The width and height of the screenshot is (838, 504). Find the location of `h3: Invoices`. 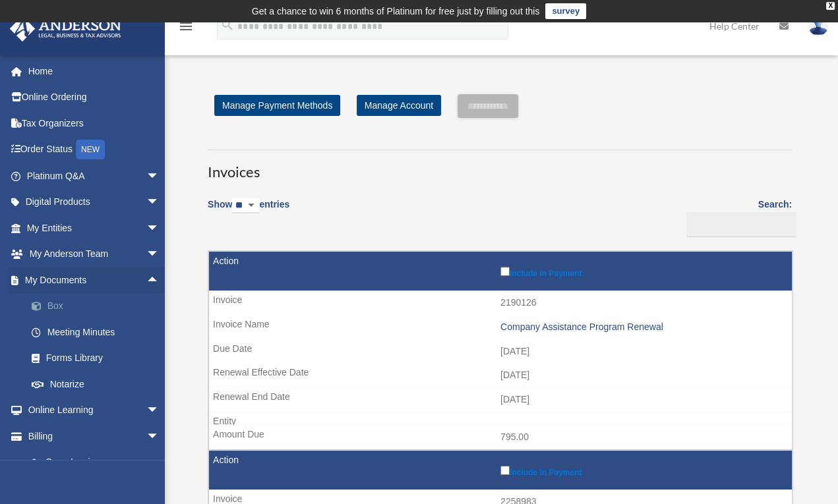

h3: Invoices is located at coordinates (499, 166).